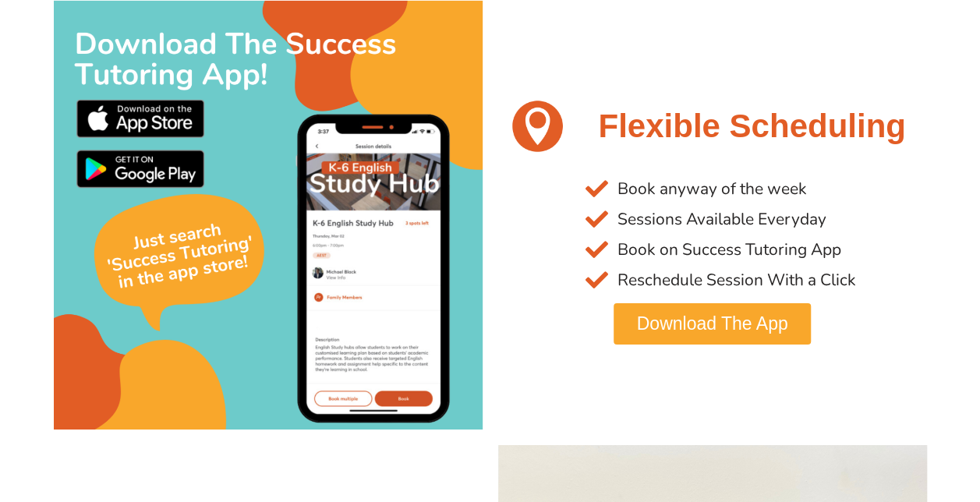 The width and height of the screenshot is (980, 502). I want to click on span: Sessions Available Everyday, so click(720, 219).